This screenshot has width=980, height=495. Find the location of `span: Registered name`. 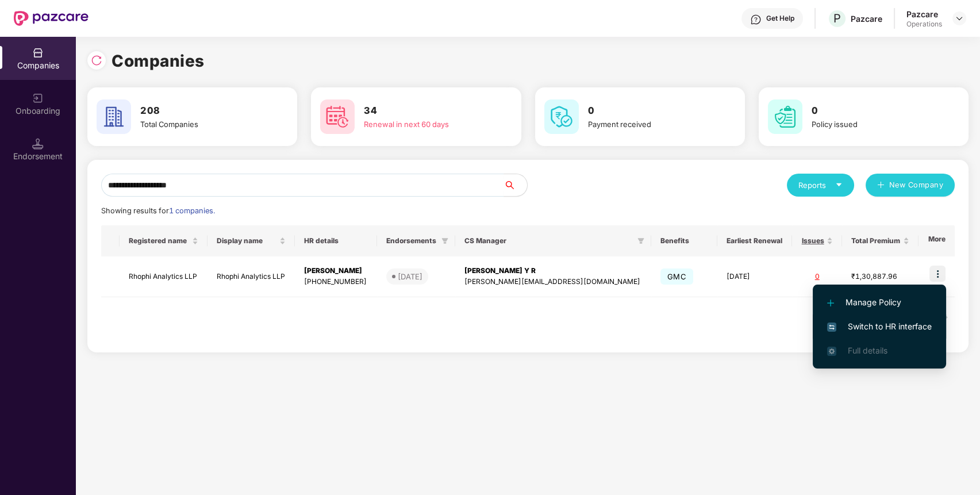

span: Registered name is located at coordinates (158, 240).